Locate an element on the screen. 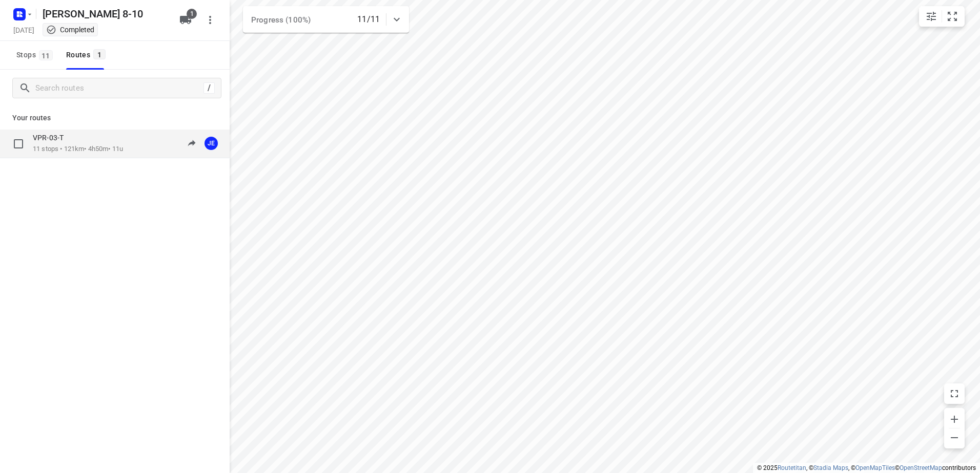 The width and height of the screenshot is (980, 473). div: Routes is located at coordinates (87, 55).